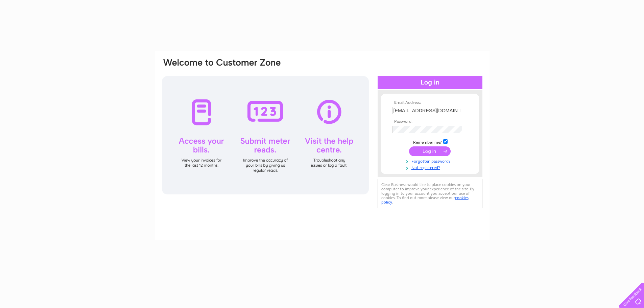 The width and height of the screenshot is (644, 308). Describe the element at coordinates (425, 200) in the screenshot. I see `a: cookies policy` at that location.